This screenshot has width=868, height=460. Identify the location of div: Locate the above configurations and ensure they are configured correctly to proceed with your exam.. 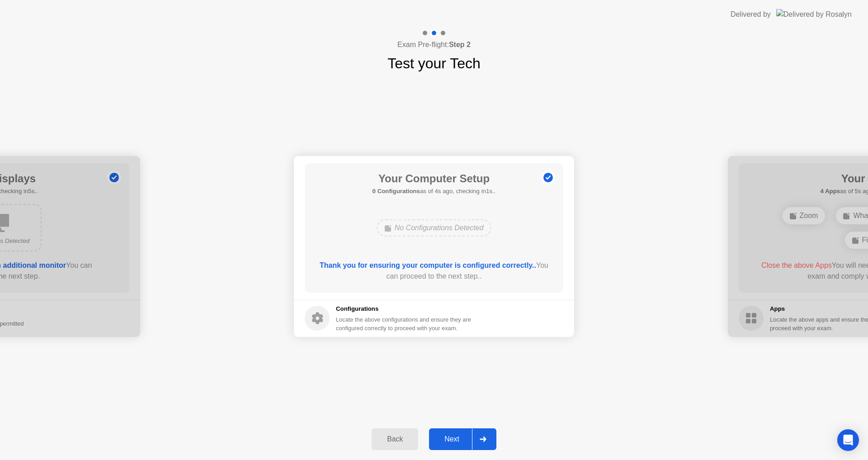
(404, 324).